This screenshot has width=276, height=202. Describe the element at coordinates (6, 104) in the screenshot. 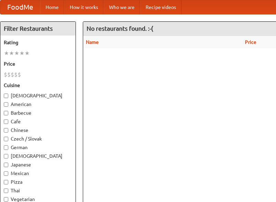

I see `input: American` at that location.